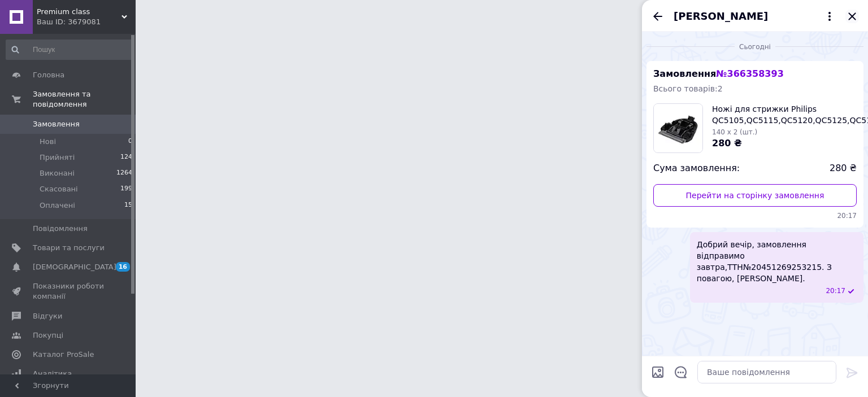  What do you see at coordinates (52, 374) in the screenshot?
I see `span: Аналітика` at bounding box center [52, 374].